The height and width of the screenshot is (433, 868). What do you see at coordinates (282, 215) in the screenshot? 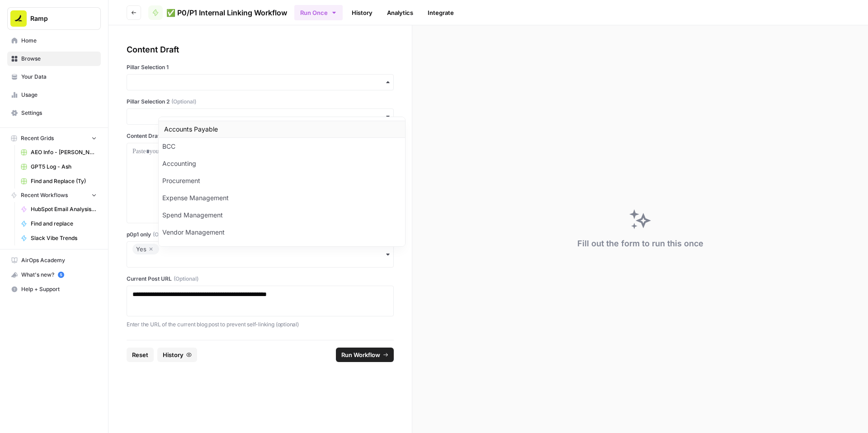
I see `div: Spend Management` at bounding box center [282, 215].